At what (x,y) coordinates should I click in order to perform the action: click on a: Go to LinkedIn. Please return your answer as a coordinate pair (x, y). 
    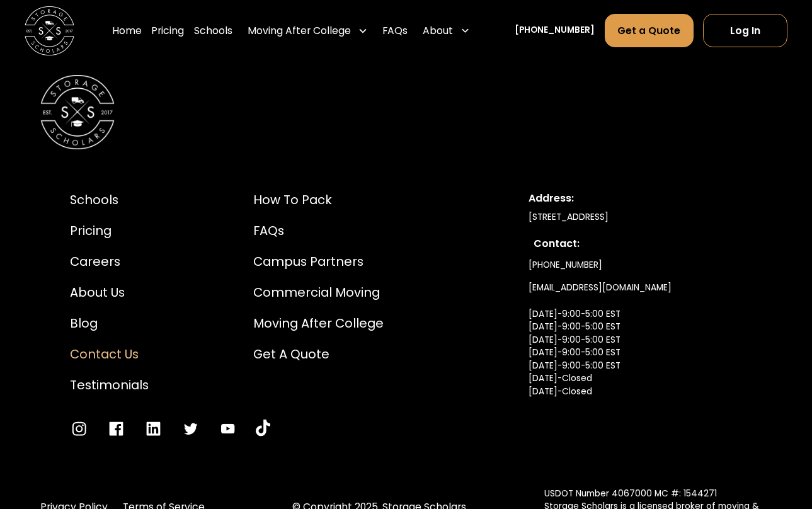
    Looking at the image, I should click on (153, 429).